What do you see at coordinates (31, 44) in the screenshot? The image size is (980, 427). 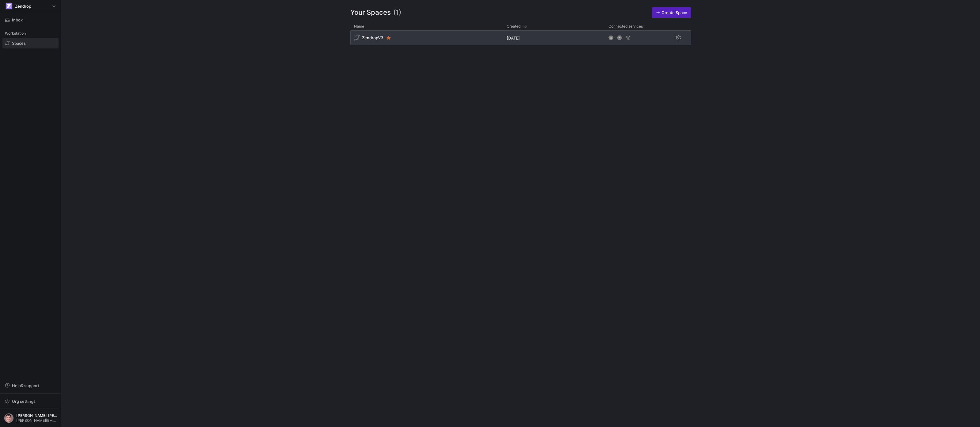 I see `a: Spaces` at bounding box center [31, 44].